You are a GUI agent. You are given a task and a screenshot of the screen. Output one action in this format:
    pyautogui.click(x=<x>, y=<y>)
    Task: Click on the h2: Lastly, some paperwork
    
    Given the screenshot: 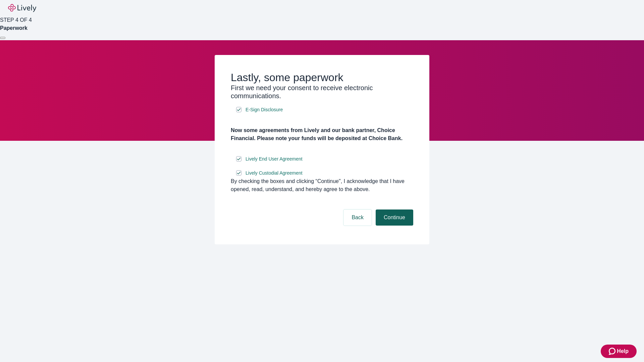 What is the action you would take?
    pyautogui.click(x=322, y=78)
    